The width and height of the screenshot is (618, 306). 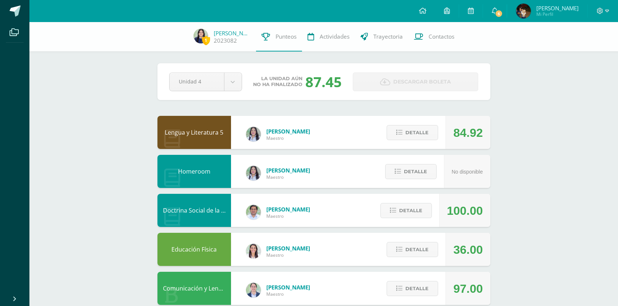 What do you see at coordinates (254, 212) in the screenshot?
I see `img: f767cae2d037801592f2ba1a5db71a2a.png` at bounding box center [254, 212].